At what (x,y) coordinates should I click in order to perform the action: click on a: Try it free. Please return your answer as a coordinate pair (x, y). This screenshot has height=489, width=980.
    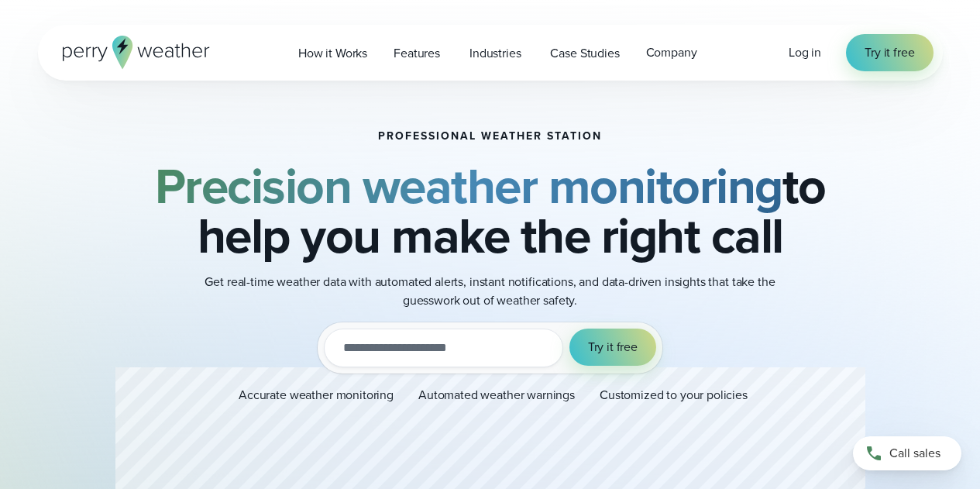
    Looking at the image, I should click on (889, 53).